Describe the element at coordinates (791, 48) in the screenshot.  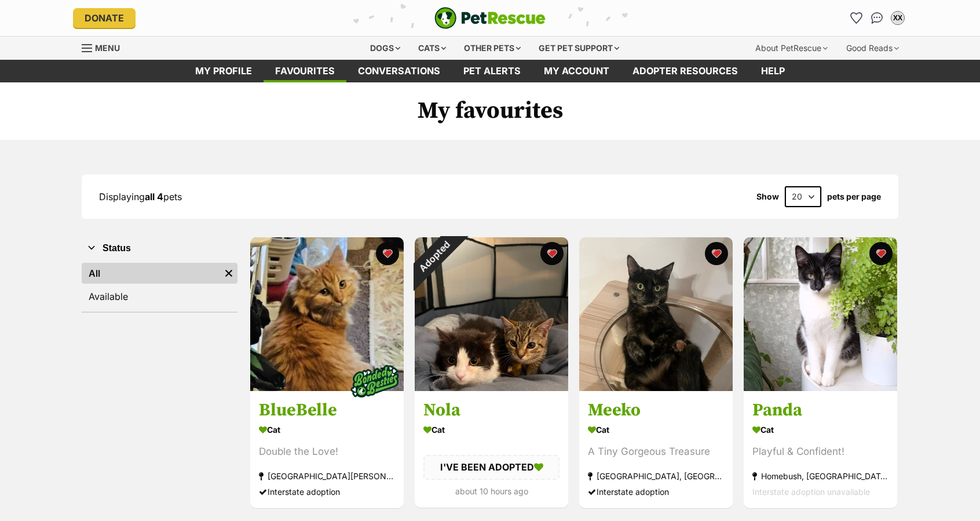
I see `div: About PetRescue` at that location.